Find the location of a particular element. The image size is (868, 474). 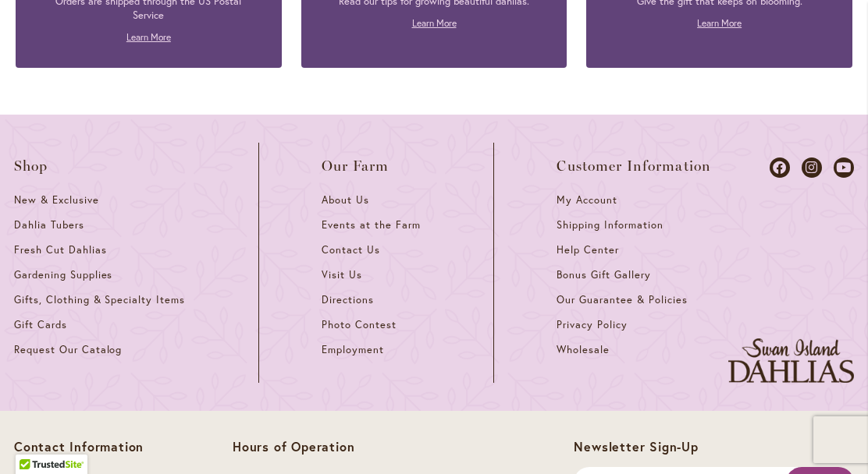

span: Gifts, Clothing & Specialty Items is located at coordinates (99, 300).